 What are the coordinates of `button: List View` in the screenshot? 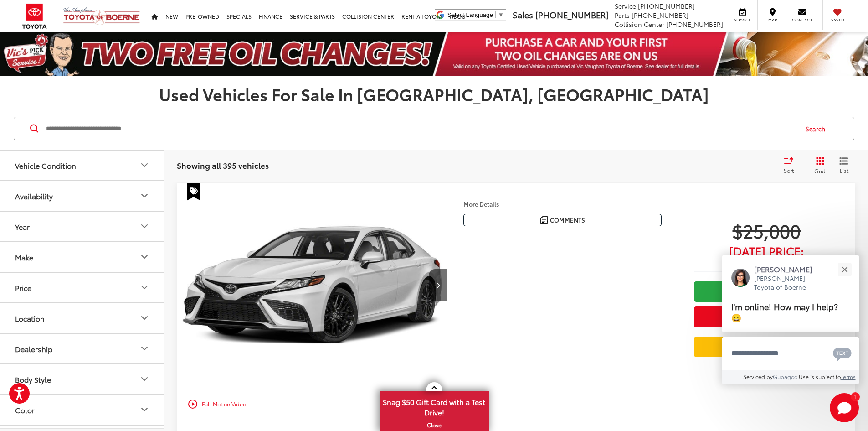 It's located at (844, 166).